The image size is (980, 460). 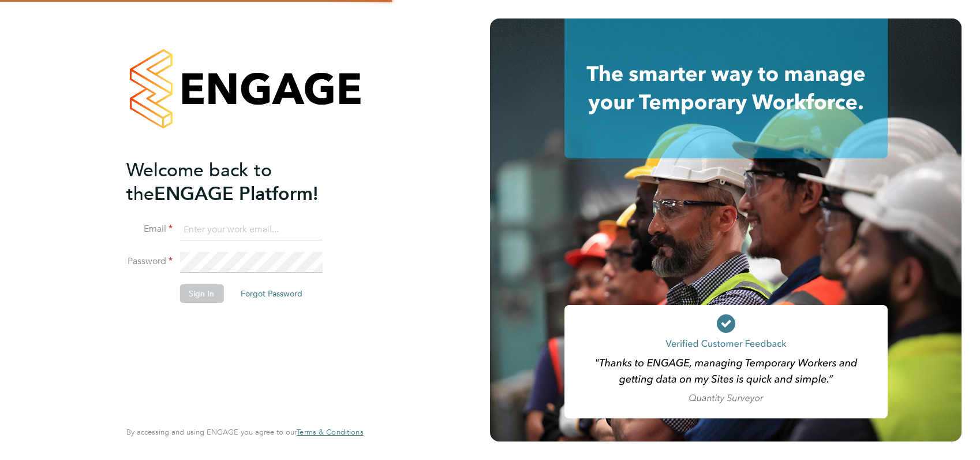 What do you see at coordinates (250, 230) in the screenshot?
I see `input: Enter your work email...` at bounding box center [250, 230].